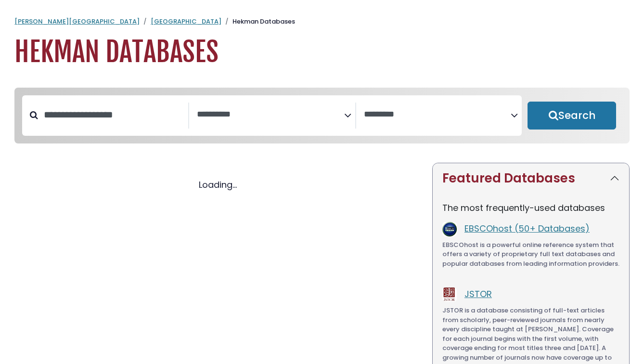 The height and width of the screenshot is (364, 644). Describe the element at coordinates (322, 116) in the screenshot. I see `nav: Search filters` at that location.